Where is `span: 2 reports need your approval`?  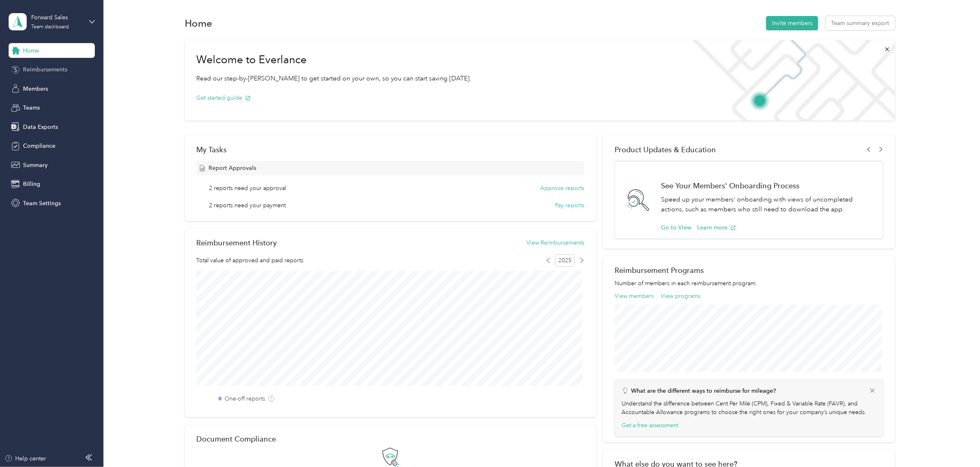 span: 2 reports need your approval is located at coordinates (248, 188).